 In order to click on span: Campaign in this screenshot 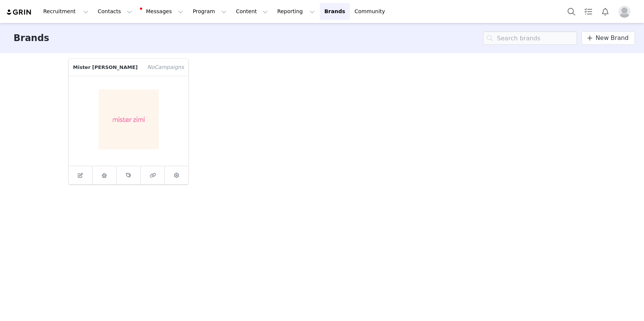, I will do `click(166, 67)`.